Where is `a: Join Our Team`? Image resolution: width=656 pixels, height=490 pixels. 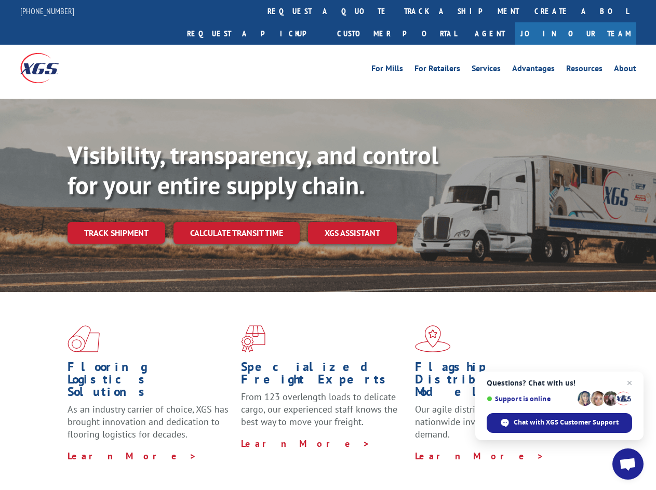
a: Join Our Team is located at coordinates (575, 33).